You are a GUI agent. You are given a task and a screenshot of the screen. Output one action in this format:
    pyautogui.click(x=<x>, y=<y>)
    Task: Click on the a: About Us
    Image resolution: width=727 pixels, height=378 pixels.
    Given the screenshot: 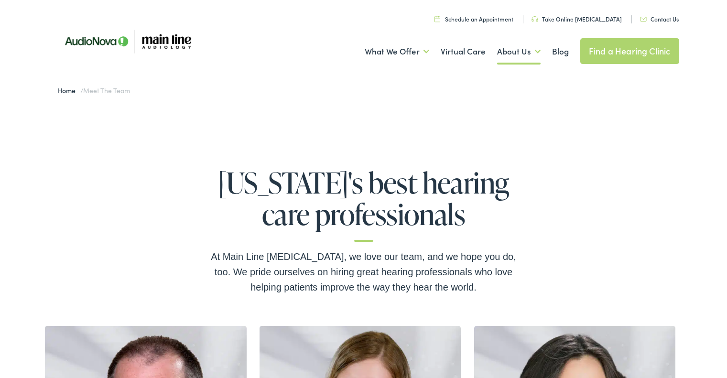 What is the action you would take?
    pyautogui.click(x=518, y=52)
    